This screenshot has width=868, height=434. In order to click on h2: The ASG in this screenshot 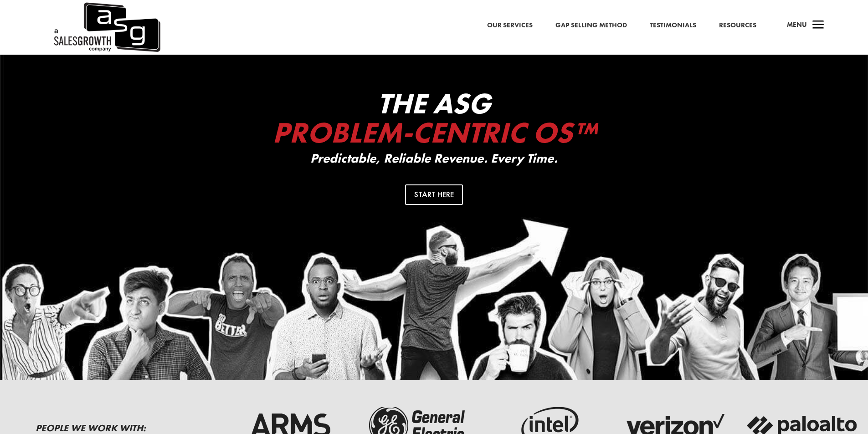, I will do `click(434, 120)`.